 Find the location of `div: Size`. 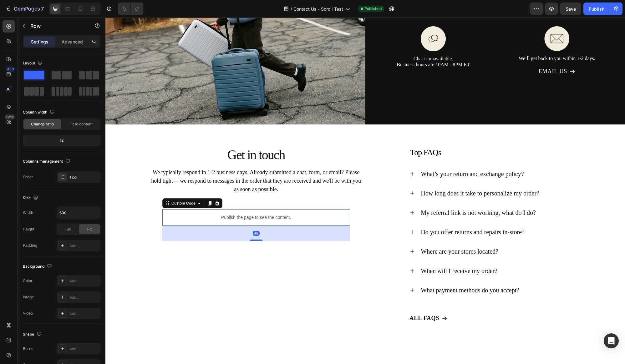

div: Size is located at coordinates (31, 198).